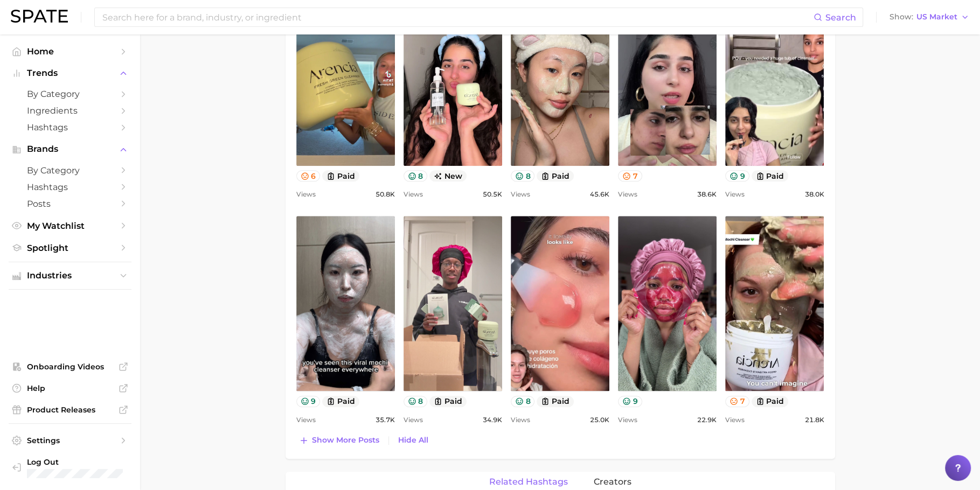 The image size is (980, 490). I want to click on span: new, so click(448, 175).